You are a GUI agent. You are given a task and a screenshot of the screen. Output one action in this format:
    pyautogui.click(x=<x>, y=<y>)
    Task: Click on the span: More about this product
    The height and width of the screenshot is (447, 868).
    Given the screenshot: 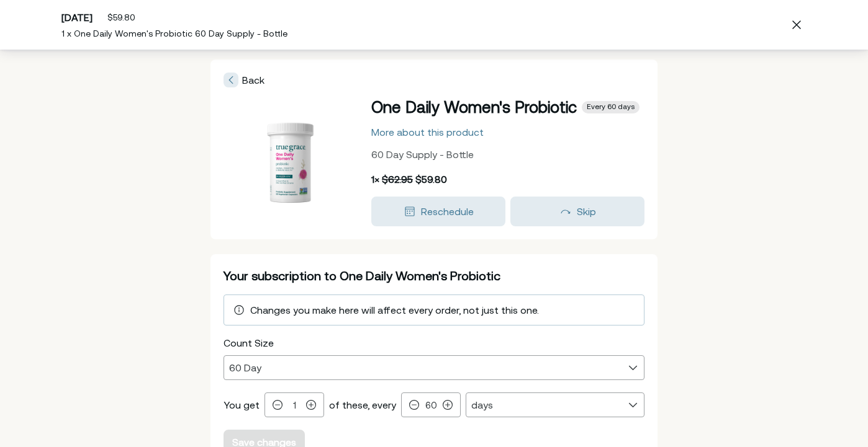 What is the action you would take?
    pyautogui.click(x=427, y=132)
    